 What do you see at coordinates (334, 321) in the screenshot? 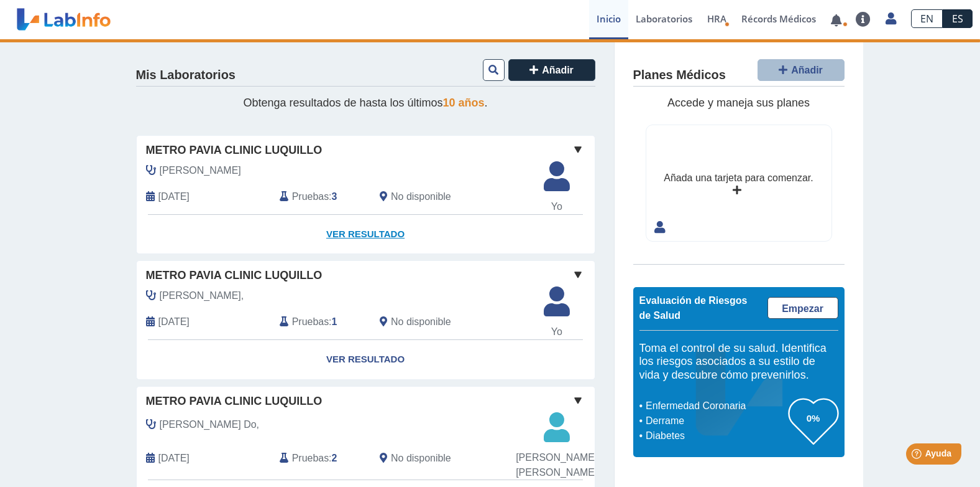
I see `b: 1` at bounding box center [334, 321].